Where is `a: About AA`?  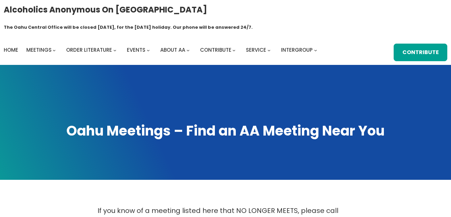 a: About AA is located at coordinates (173, 50).